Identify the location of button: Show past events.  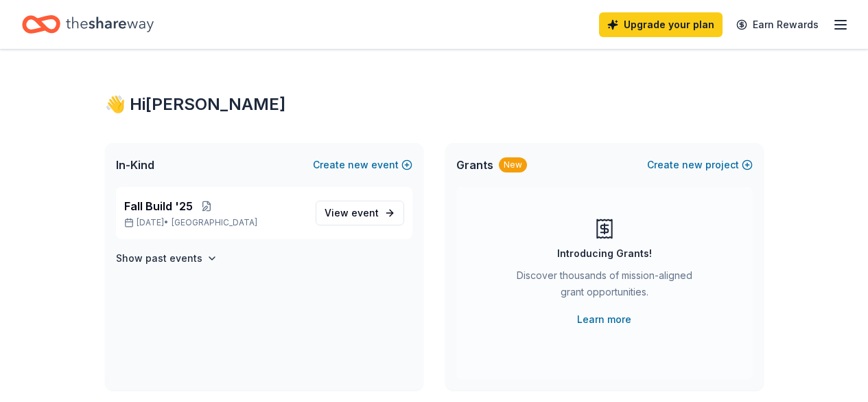
(167, 258).